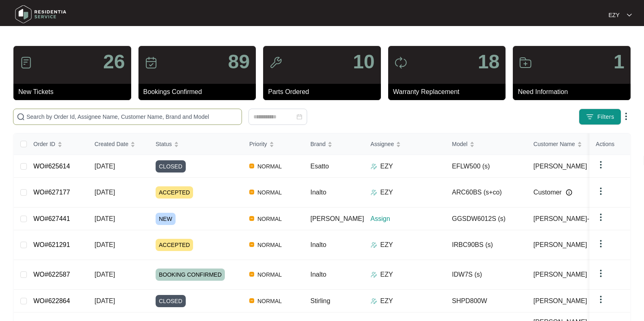 The height and width of the screenshot is (321, 644). I want to click on th: Actions, so click(610, 144).